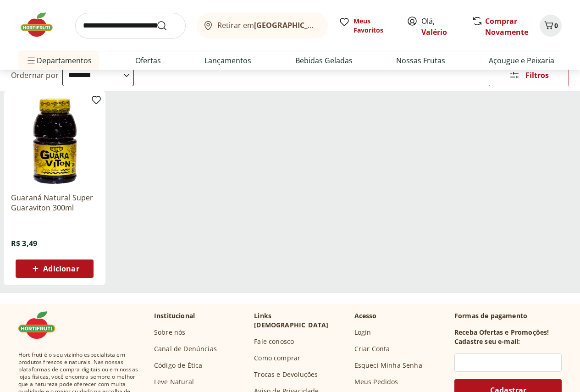 The height and width of the screenshot is (392, 580). I want to click on a: Leve Natural, so click(174, 382).